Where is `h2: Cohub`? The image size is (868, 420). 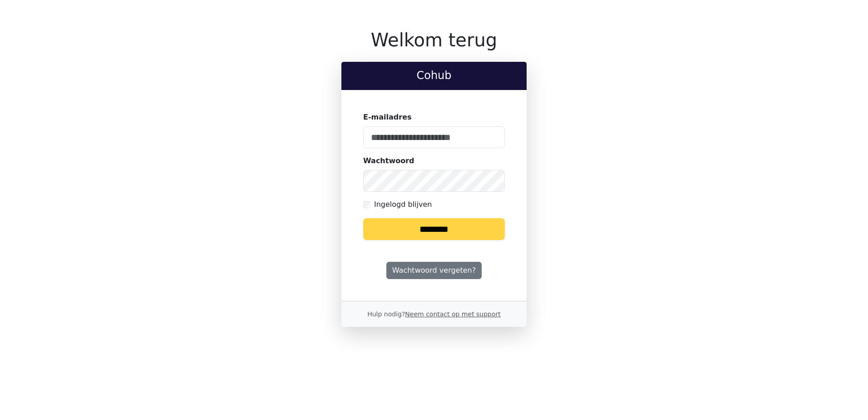 h2: Cohub is located at coordinates (434, 76).